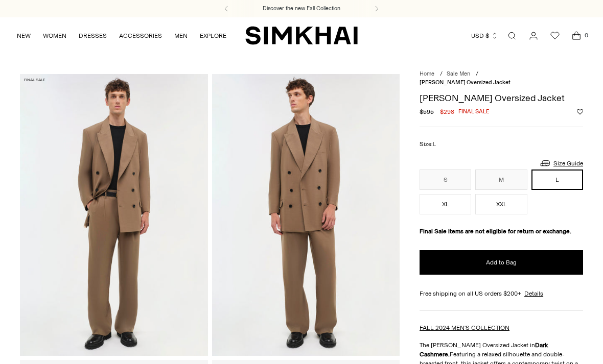  What do you see at coordinates (445, 180) in the screenshot?
I see `button: S` at bounding box center [445, 180].